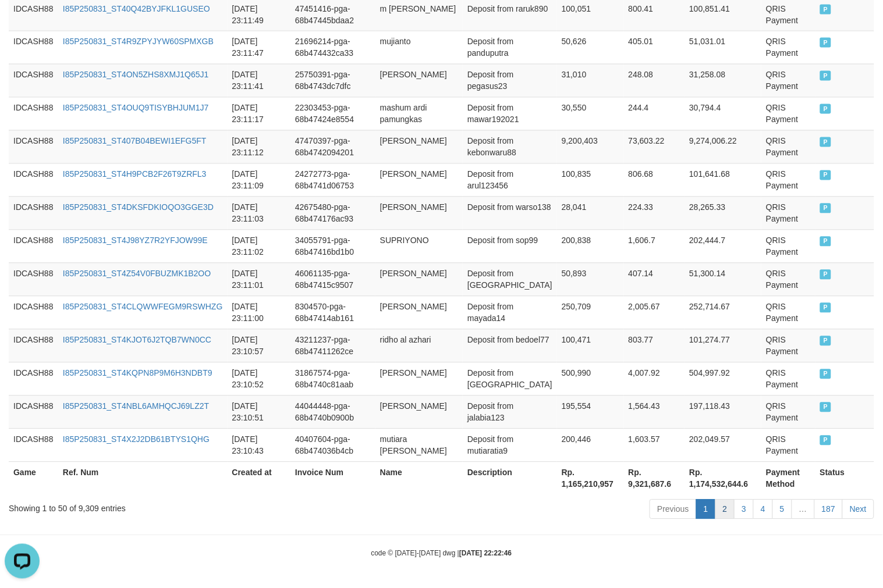  What do you see at coordinates (184, 507) in the screenshot?
I see `div: Showing 1 to 50 of 9,309 entries` at bounding box center [184, 507].